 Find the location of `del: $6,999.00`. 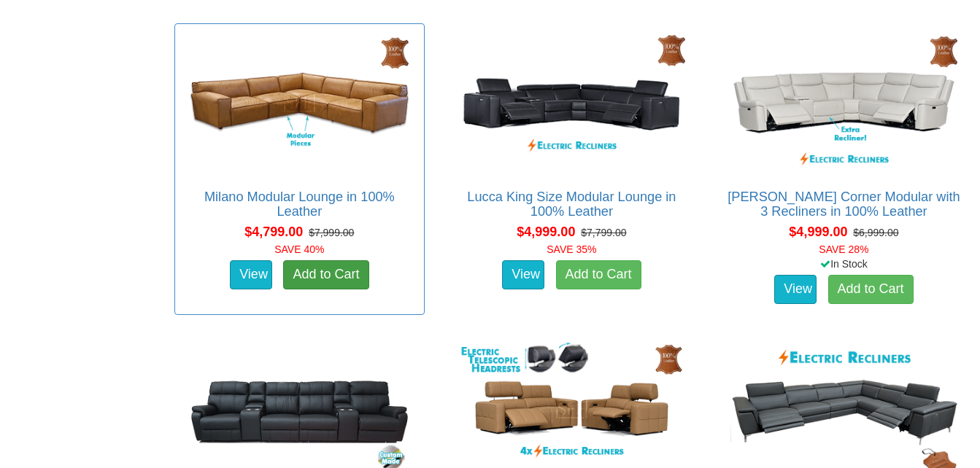

del: $6,999.00 is located at coordinates (876, 233).